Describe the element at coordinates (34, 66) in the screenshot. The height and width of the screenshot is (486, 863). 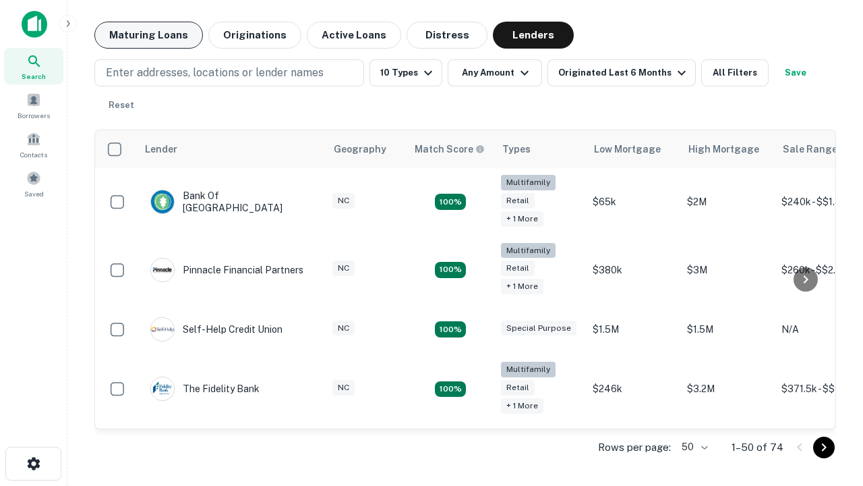
I see `div: Search` at that location.